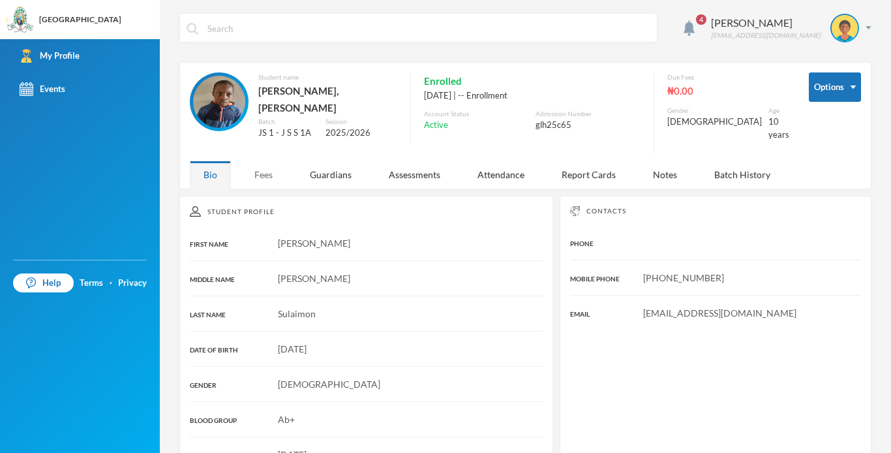 Image resolution: width=891 pixels, height=453 pixels. I want to click on div: Attendance, so click(501, 174).